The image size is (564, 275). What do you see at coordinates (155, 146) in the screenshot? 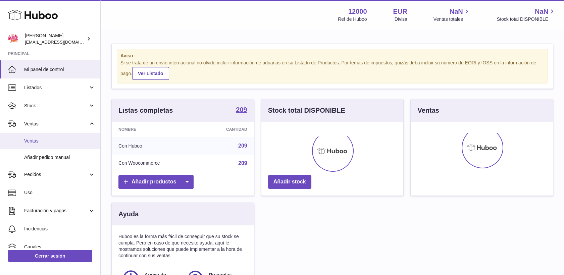
I see `td: Con Huboo` at bounding box center [155, 146].